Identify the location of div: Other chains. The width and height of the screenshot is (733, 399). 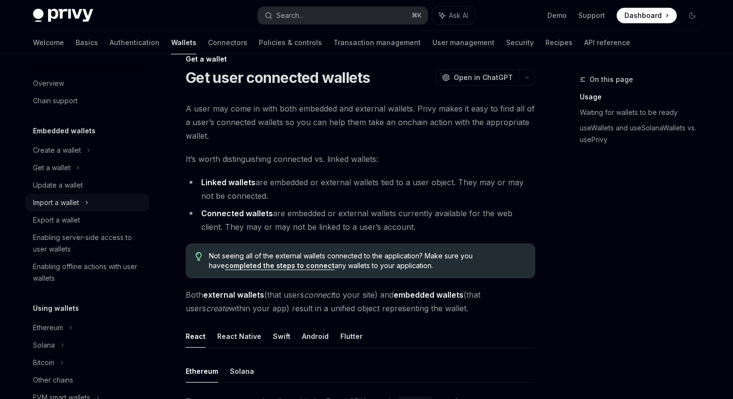
(53, 380).